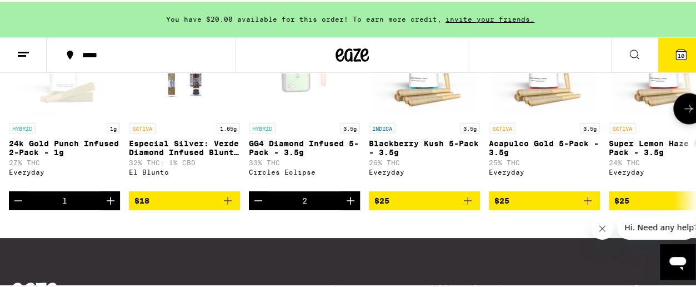  I want to click on p: 26% THC, so click(425, 161).